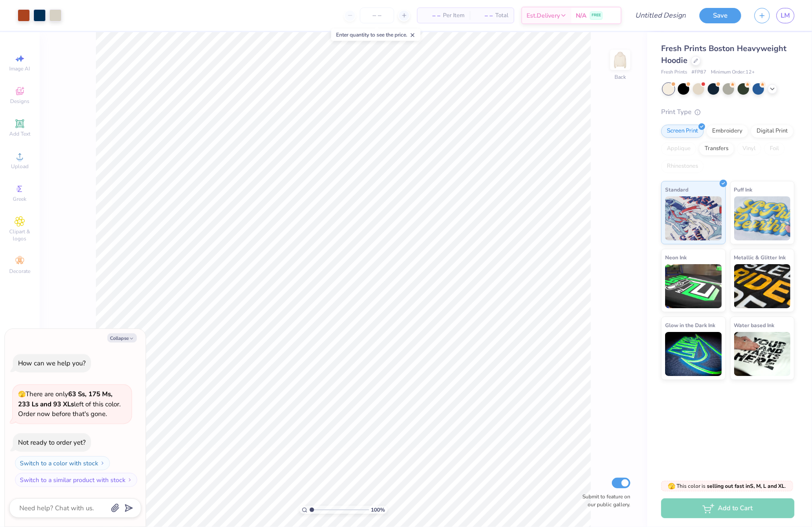 Image resolution: width=812 pixels, height=527 pixels. What do you see at coordinates (52, 363) in the screenshot?
I see `div: How can we help you?` at bounding box center [52, 363].